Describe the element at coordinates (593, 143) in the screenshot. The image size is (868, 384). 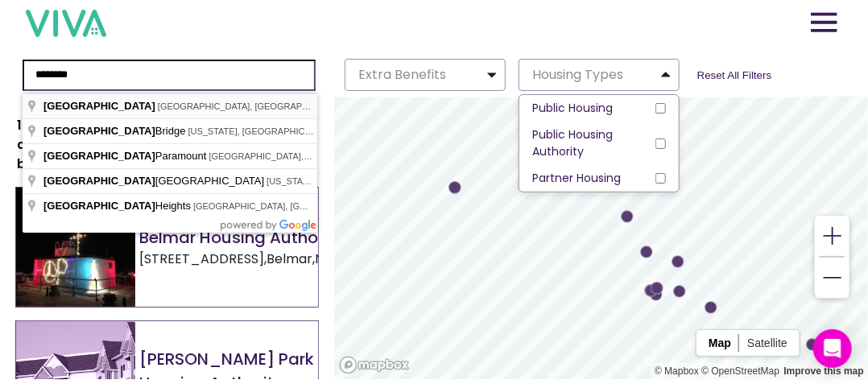
I see `span: Public Housing Authority` at that location.